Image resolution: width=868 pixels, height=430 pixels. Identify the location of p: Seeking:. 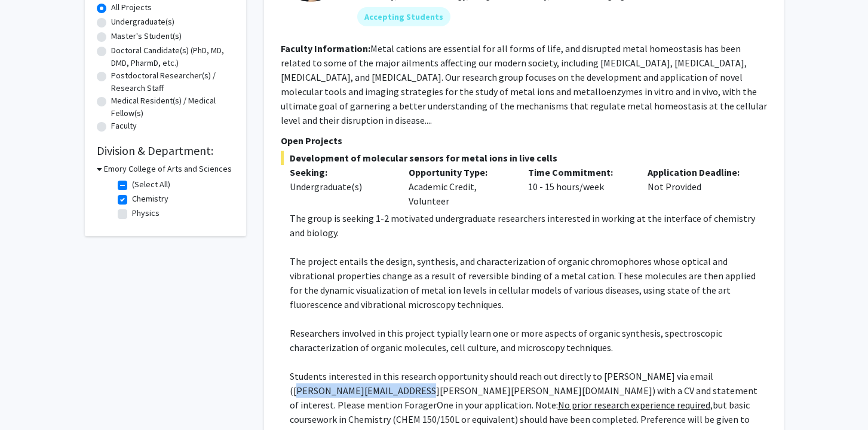
(340, 172).